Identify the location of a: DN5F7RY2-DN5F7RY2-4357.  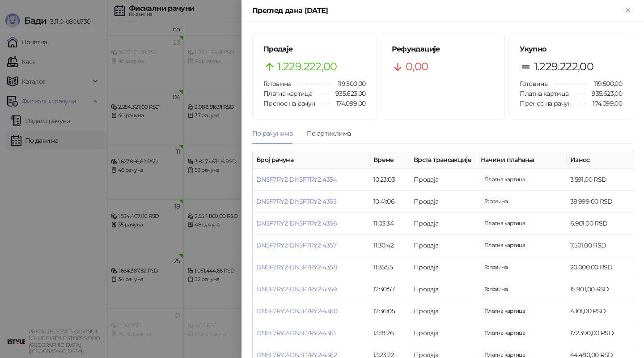
(296, 246).